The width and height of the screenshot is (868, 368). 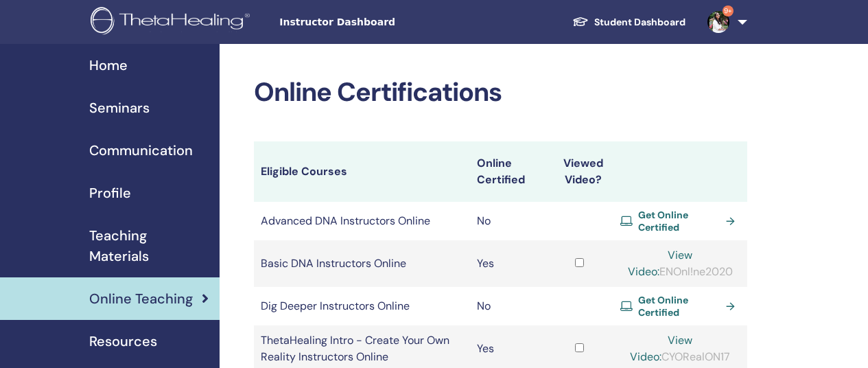 What do you see at coordinates (362, 307) in the screenshot?
I see `td: Dig Deeper Instructors Online` at bounding box center [362, 307].